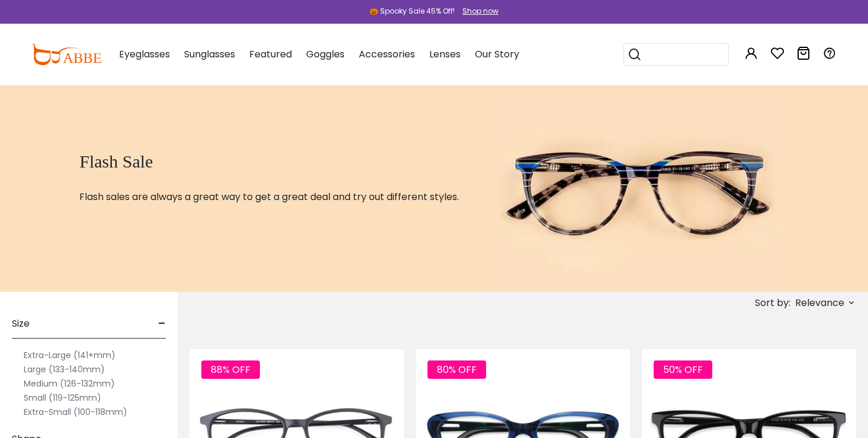 The width and height of the screenshot is (868, 438). Describe the element at coordinates (325, 54) in the screenshot. I see `span: Goggles` at that location.